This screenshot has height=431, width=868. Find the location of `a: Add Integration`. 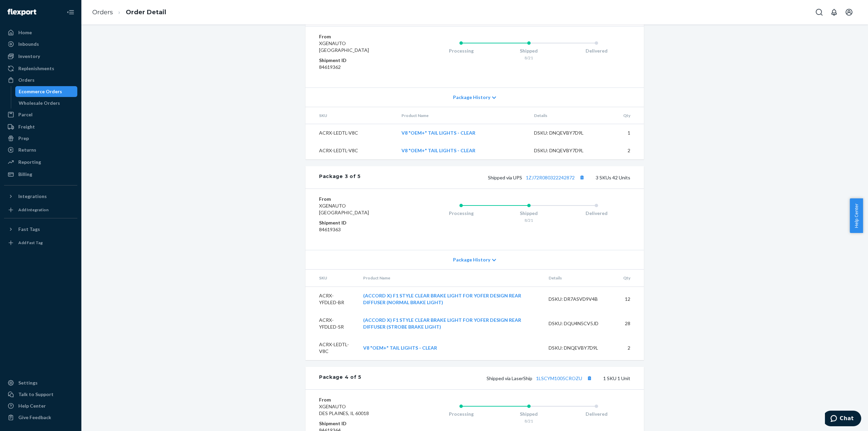

a: Add Integration is located at coordinates (40, 210).